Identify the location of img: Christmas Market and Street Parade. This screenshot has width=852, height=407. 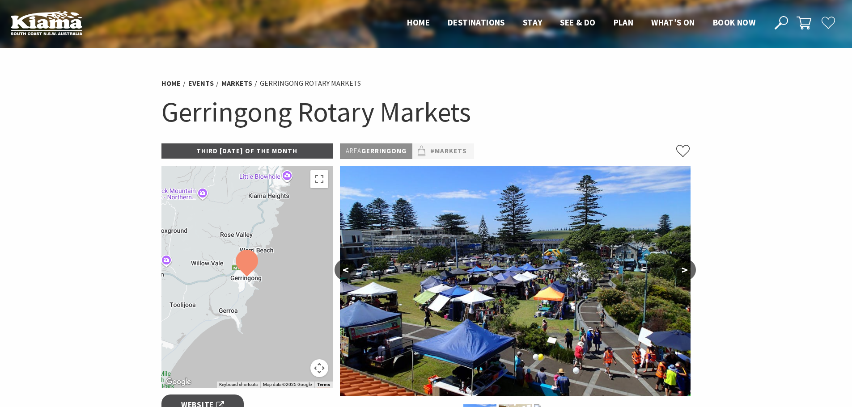
(515, 281).